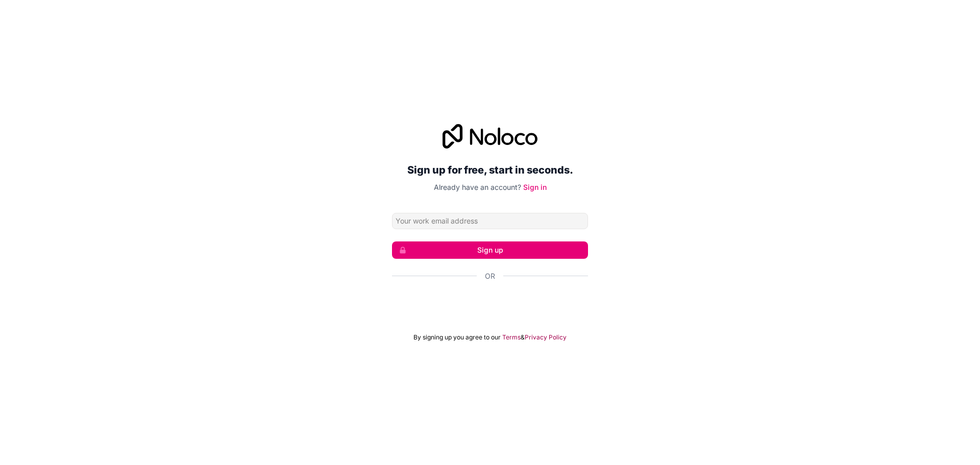 The height and width of the screenshot is (465, 980). I want to click on span: Or, so click(490, 276).